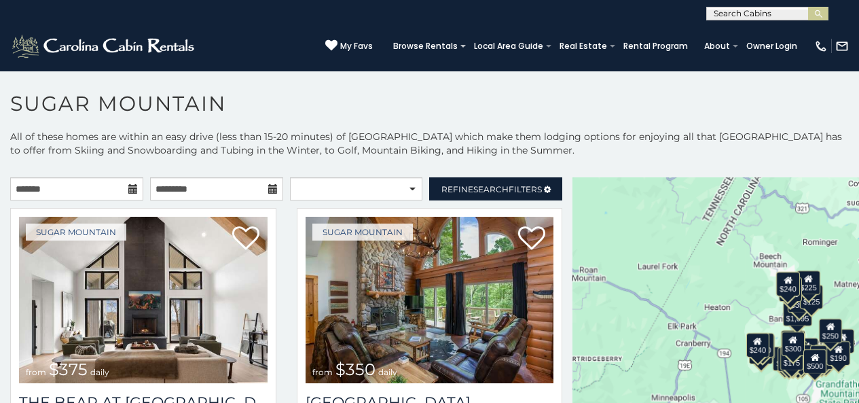 The height and width of the screenshot is (403, 859). Describe the element at coordinates (822, 357) in the screenshot. I see `div: $195` at that location.